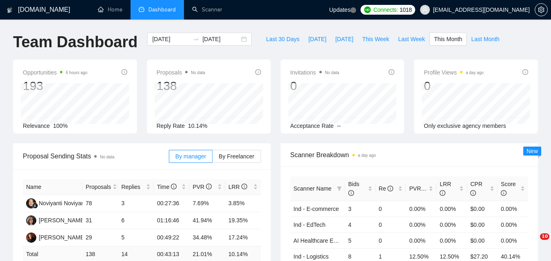  What do you see at coordinates (132, 187) in the screenshot?
I see `span: Replies` at bounding box center [132, 187].